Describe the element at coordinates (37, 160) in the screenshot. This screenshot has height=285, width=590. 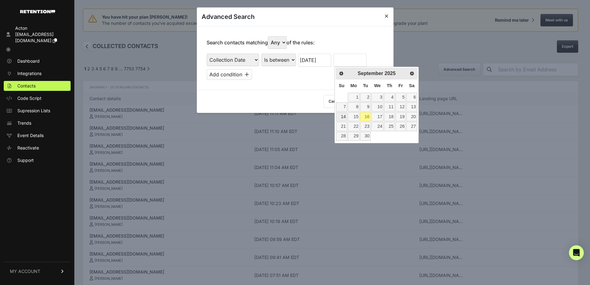
I see `a: Support` at that location.